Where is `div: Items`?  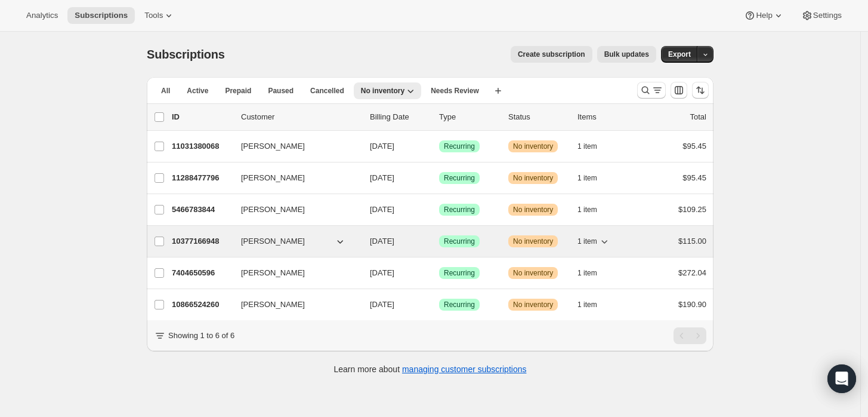
div: Items is located at coordinates (608, 117).